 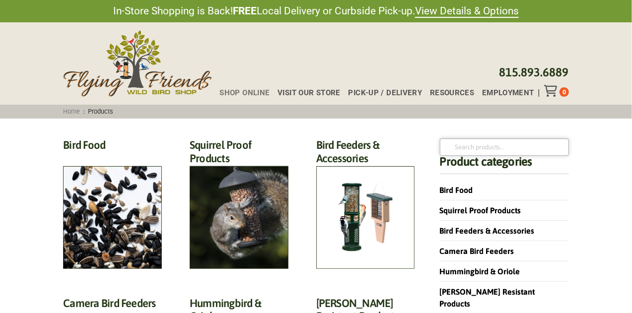 I want to click on a: Visit product category Bird Feeders & Accessories, so click(x=365, y=203).